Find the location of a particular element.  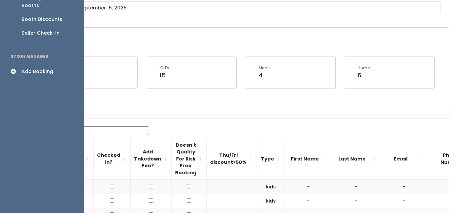

th: Doesn't Quality For Risk Free Booking : activate to sort column ascending is located at coordinates (189, 159).